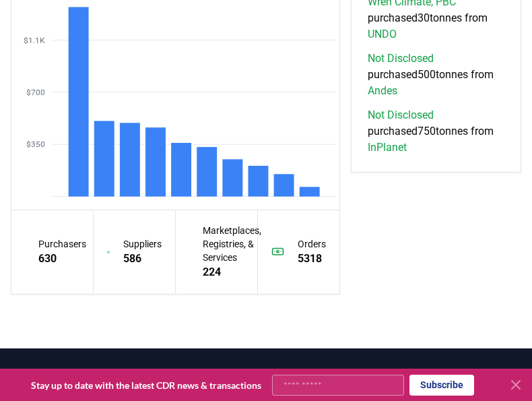 The width and height of the screenshot is (532, 401). What do you see at coordinates (232, 244) in the screenshot?
I see `p: Marketplaces, Registries, & Services` at bounding box center [232, 244].